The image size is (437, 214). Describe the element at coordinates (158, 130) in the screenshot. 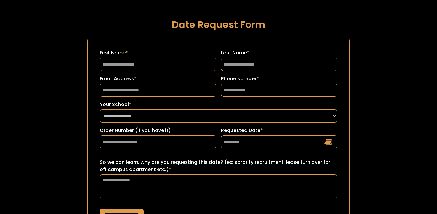

I see `label: Order Number (if you have it)` at that location.